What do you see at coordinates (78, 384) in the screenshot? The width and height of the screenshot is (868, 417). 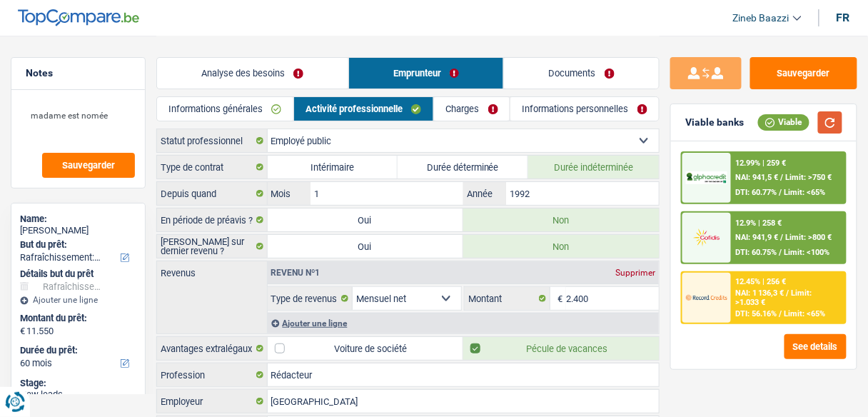 I see `div: Stage:` at bounding box center [78, 384].